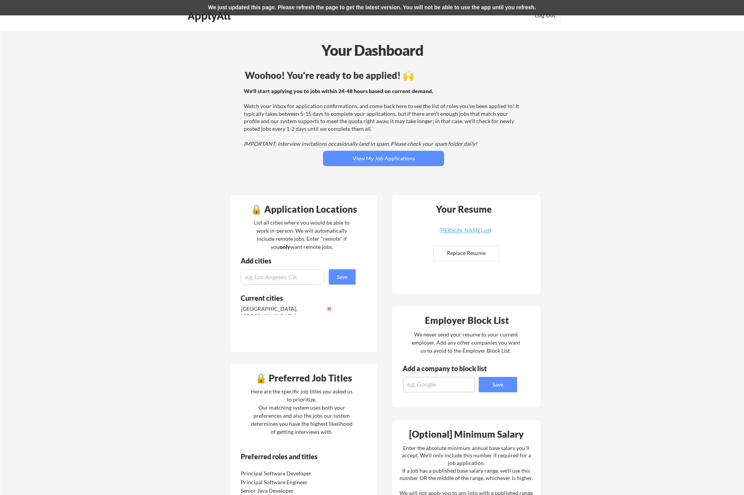 The height and width of the screenshot is (495, 744). Describe the element at coordinates (294, 298) in the screenshot. I see `div: Current cities` at that location.